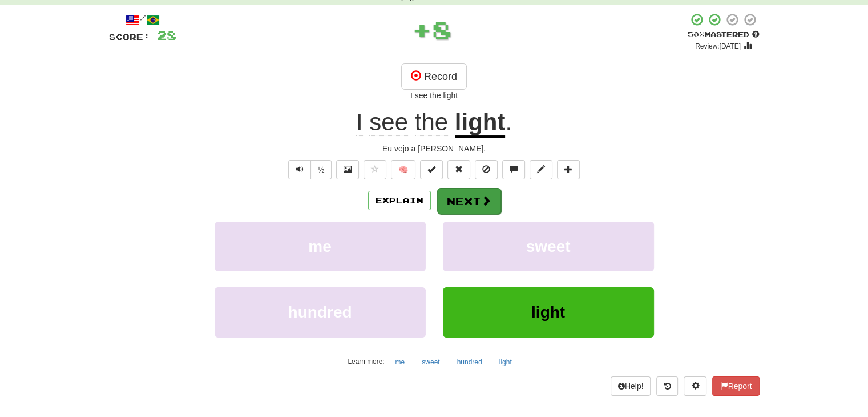  I want to click on button: Play sentence audio (ctl+space), so click(300, 169).